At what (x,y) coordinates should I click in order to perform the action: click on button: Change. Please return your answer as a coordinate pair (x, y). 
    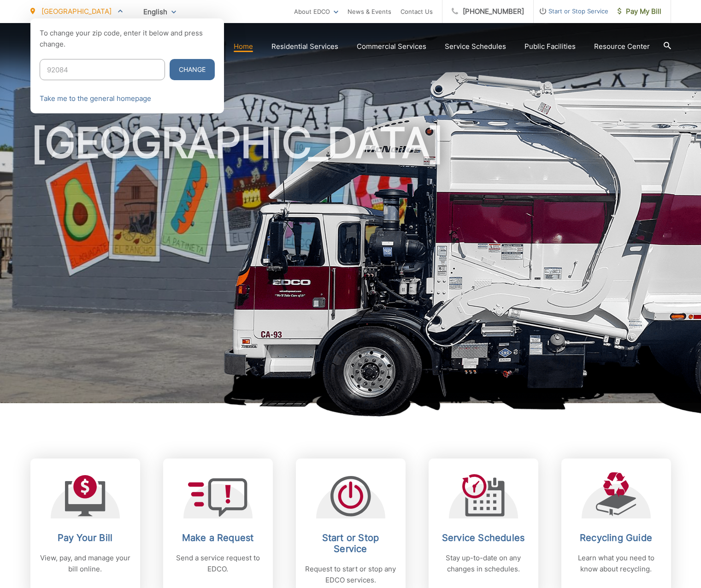
    Looking at the image, I should click on (192, 69).